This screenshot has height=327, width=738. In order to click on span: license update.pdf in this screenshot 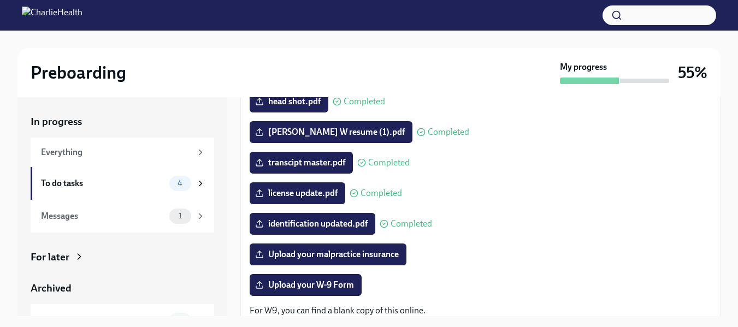, I will do `click(297, 193)`.